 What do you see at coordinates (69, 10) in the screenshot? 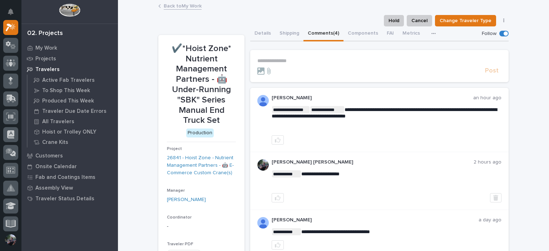
I see `img: Workspace Logo` at bounding box center [69, 10].